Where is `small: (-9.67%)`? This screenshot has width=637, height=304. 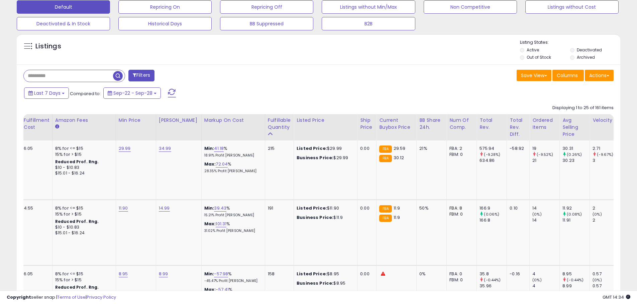
small: (-9.67%) is located at coordinates (604, 155).